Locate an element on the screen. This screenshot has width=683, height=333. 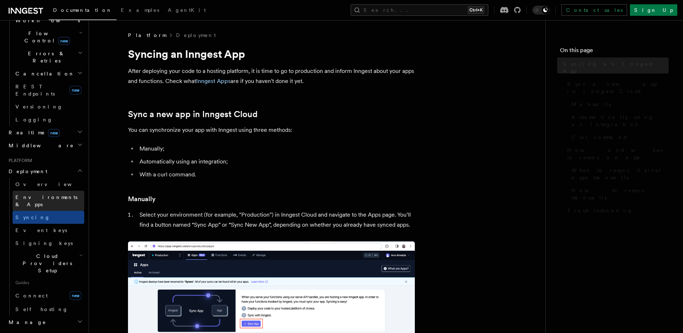
li: Select your environment (for example, "Production") in Inngest Cloud and navigate to the Apps pag... is located at coordinates (276, 220).